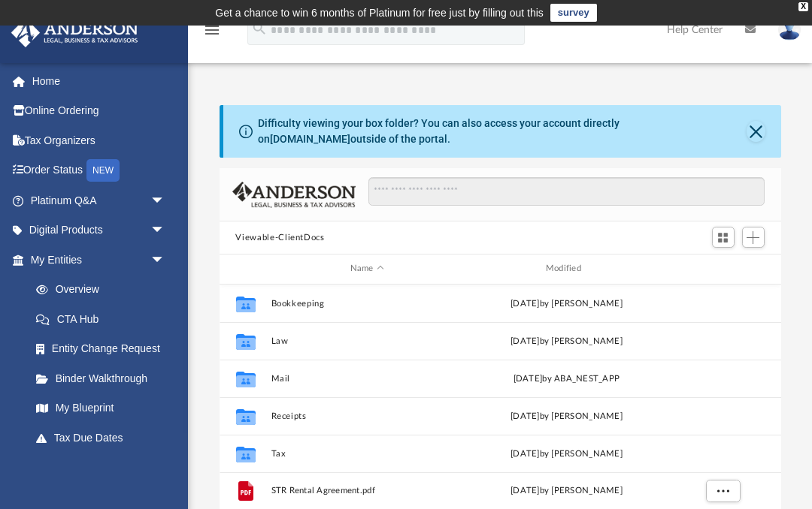  Describe the element at coordinates (280, 238) in the screenshot. I see `button: Viewable-ClientDocs` at that location.